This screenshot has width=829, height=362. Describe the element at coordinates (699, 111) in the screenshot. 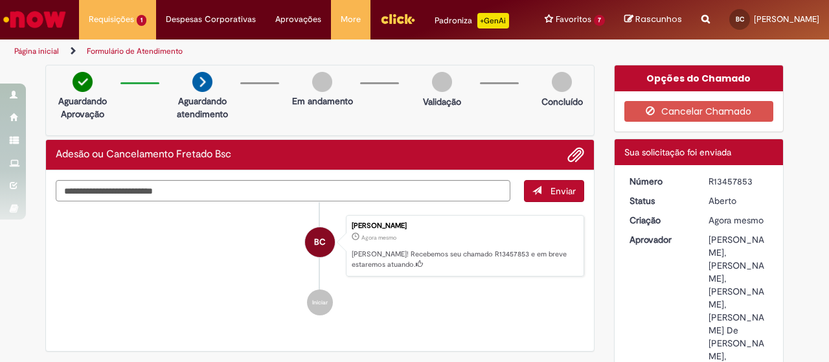

I see `button: Cancelar Chamado` at that location.